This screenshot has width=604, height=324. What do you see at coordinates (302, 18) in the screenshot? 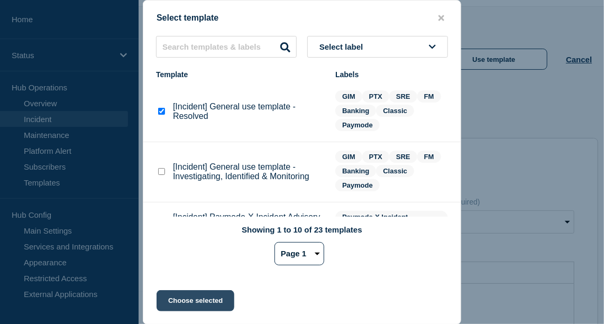
I see `div: Select template` at bounding box center [302, 18].